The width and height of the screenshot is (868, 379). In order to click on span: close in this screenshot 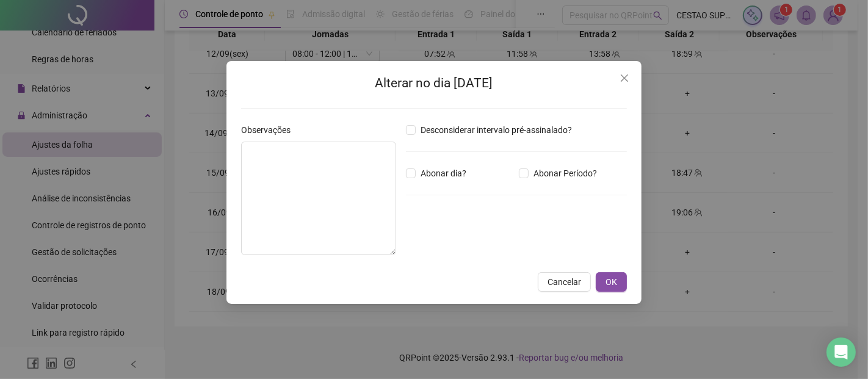, I will do `click(624, 78)`.